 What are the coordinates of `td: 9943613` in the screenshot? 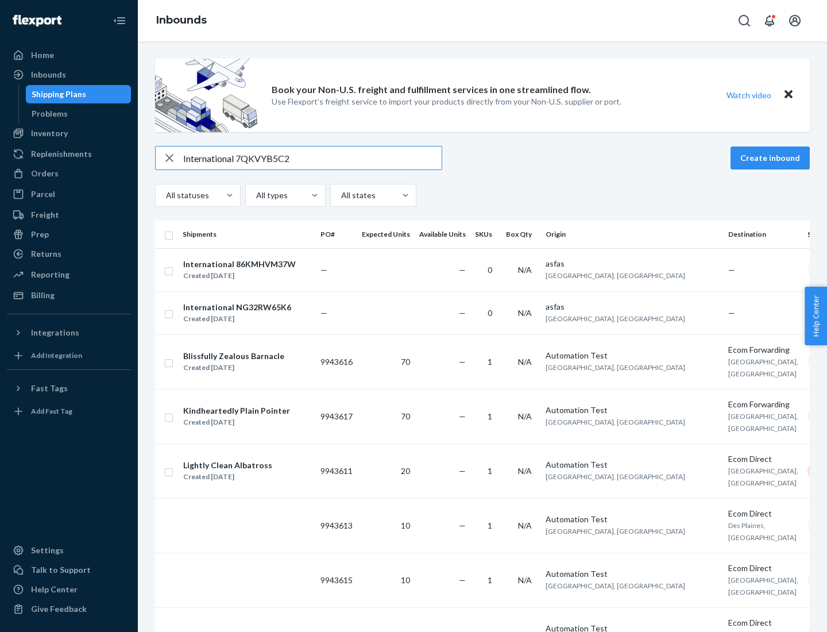 It's located at (337, 525).